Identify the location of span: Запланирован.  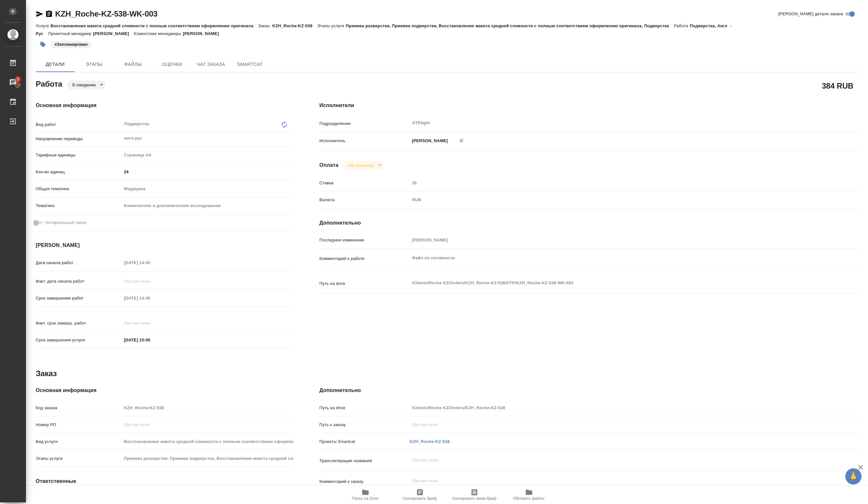
(71, 44).